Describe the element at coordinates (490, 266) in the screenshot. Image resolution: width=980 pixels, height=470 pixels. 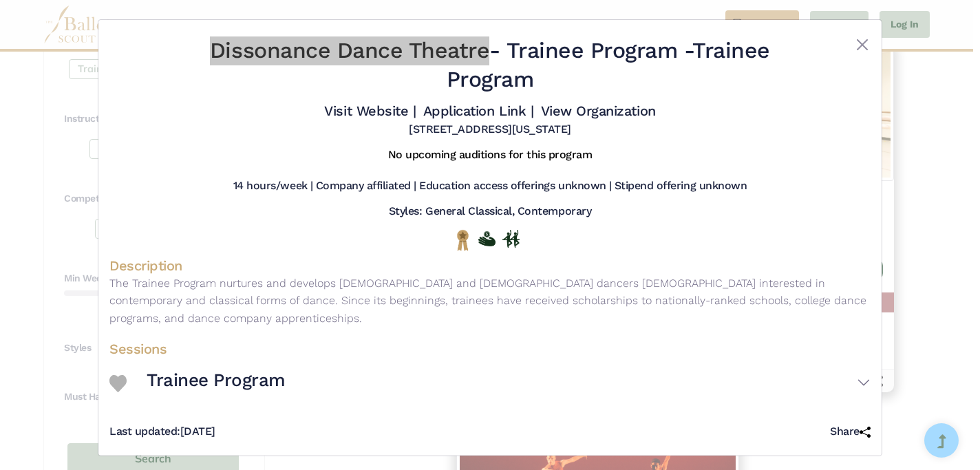
I see `h4: Description` at that location.